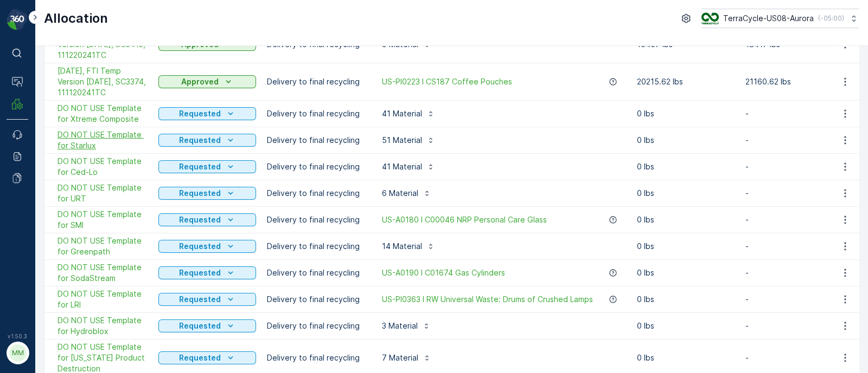 This screenshot has height=373, width=868. I want to click on button: Approved, so click(207, 82).